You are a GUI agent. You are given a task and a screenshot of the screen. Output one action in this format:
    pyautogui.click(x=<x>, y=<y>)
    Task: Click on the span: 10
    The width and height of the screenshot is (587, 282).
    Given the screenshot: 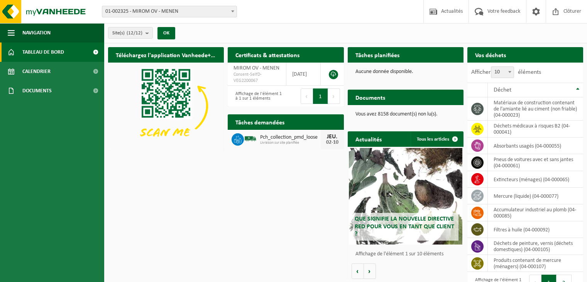 What is the action you would take?
    pyautogui.click(x=502, y=72)
    